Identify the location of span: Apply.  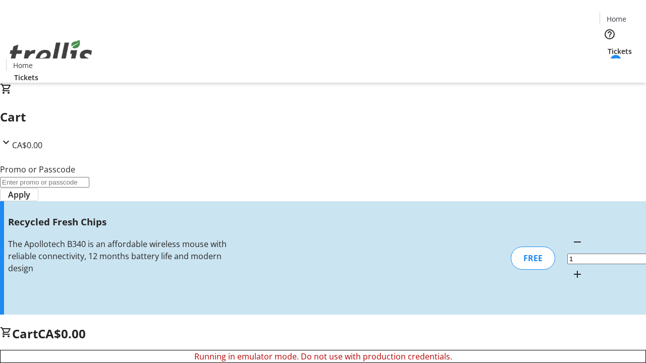
(19, 195).